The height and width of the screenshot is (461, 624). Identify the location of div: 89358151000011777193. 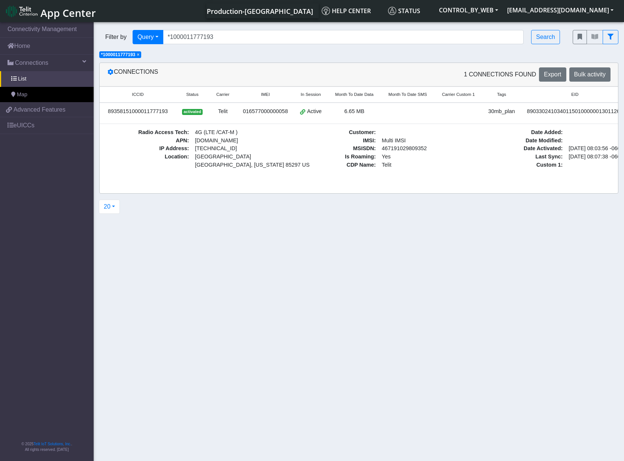
(138, 112).